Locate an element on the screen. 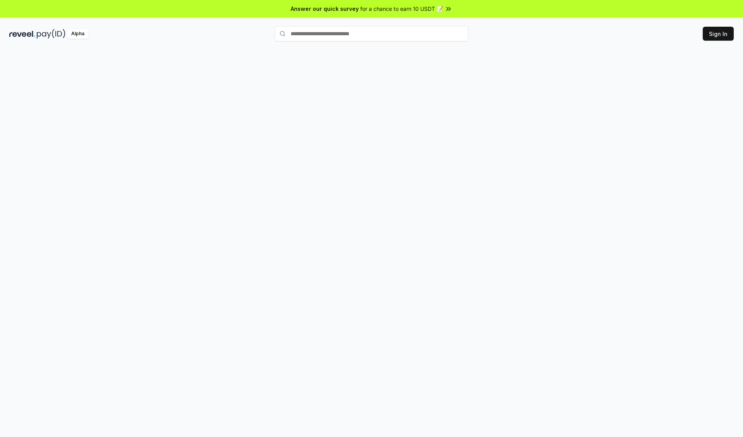 The height and width of the screenshot is (437, 743). div: Alpha is located at coordinates (78, 34).